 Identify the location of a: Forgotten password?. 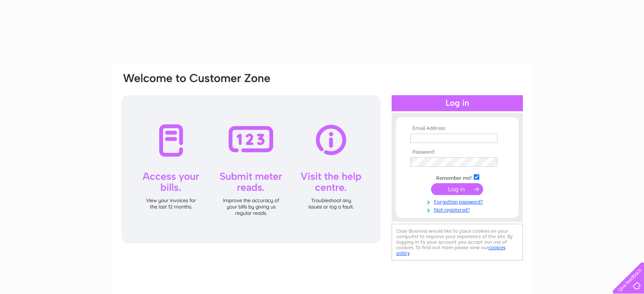
(458, 201).